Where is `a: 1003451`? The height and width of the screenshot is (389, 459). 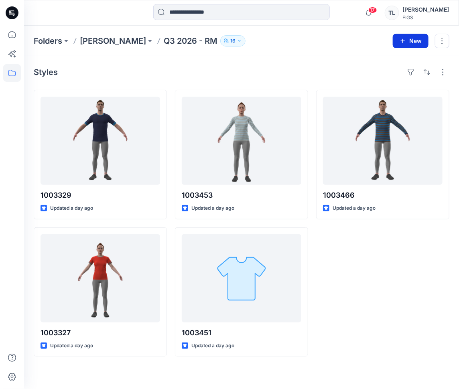
a: 1003451 is located at coordinates (242, 278).